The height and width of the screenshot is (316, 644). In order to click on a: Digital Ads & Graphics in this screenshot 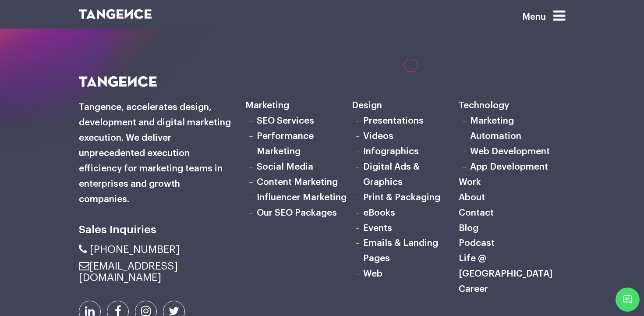, I will do `click(391, 174)`.